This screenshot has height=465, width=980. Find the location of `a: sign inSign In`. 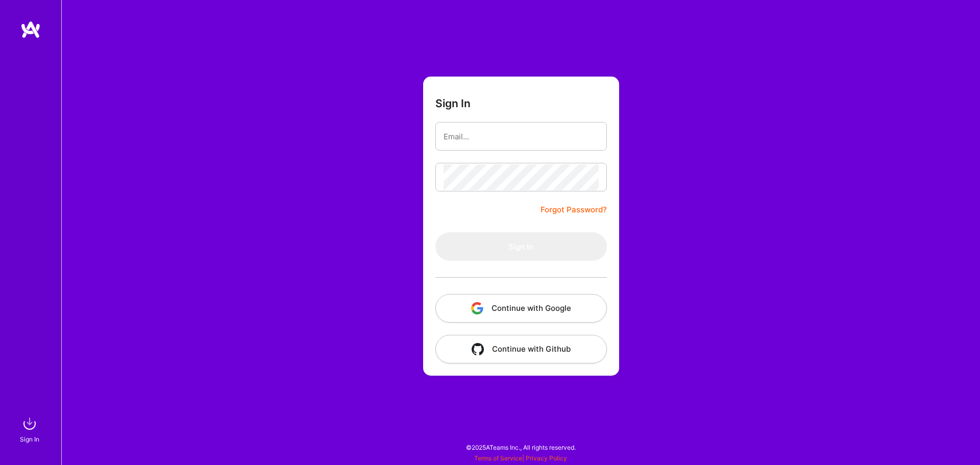

a: sign inSign In is located at coordinates (31, 428).